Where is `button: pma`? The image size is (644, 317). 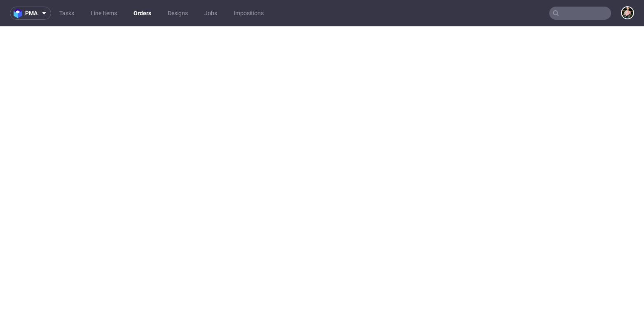 button: pma is located at coordinates (30, 13).